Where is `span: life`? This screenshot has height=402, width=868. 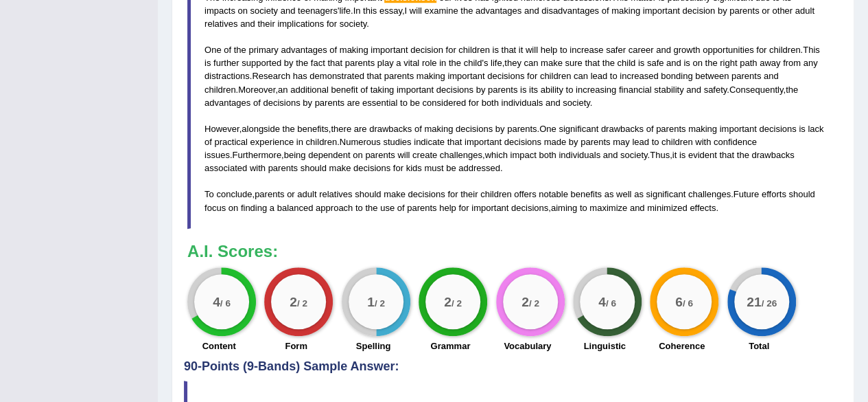 span: life is located at coordinates (345, 10).